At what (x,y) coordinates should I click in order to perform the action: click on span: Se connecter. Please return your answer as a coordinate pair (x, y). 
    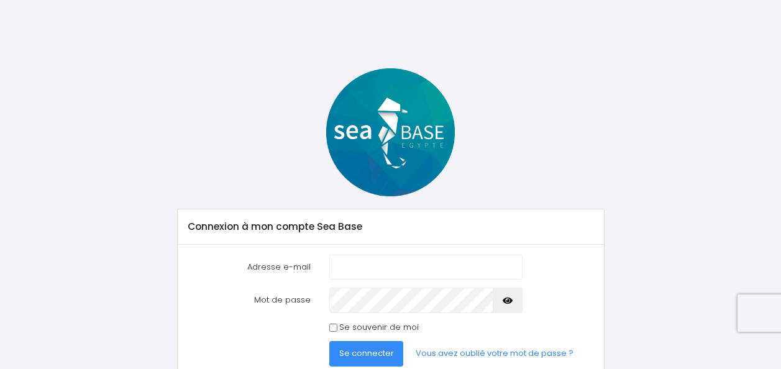
    Looking at the image, I should click on (367, 353).